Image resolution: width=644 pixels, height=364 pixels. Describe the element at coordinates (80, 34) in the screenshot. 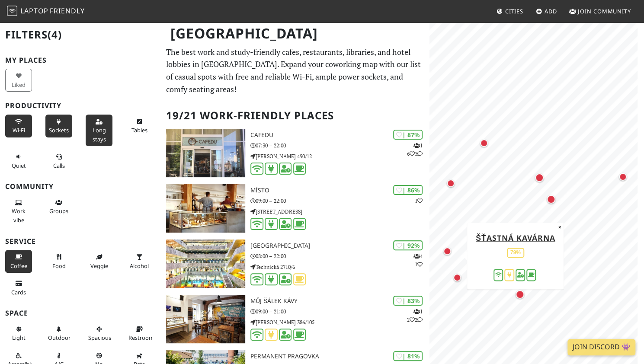

I see `h2: Filters` at that location.